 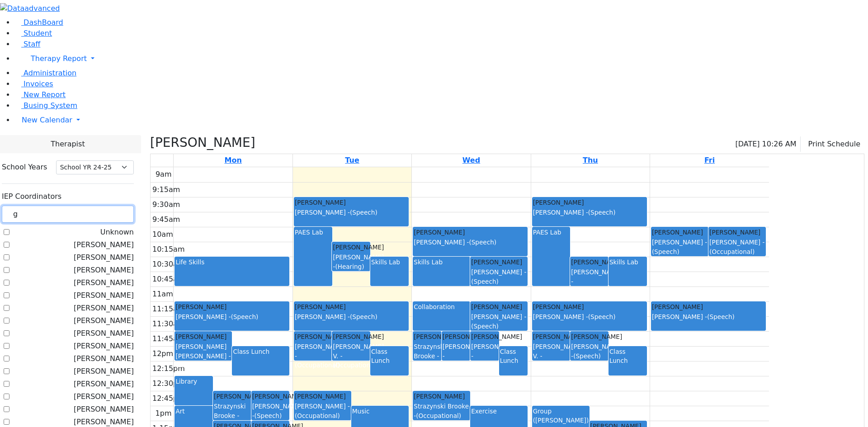 I want to click on a: New Report, so click(x=40, y=95).